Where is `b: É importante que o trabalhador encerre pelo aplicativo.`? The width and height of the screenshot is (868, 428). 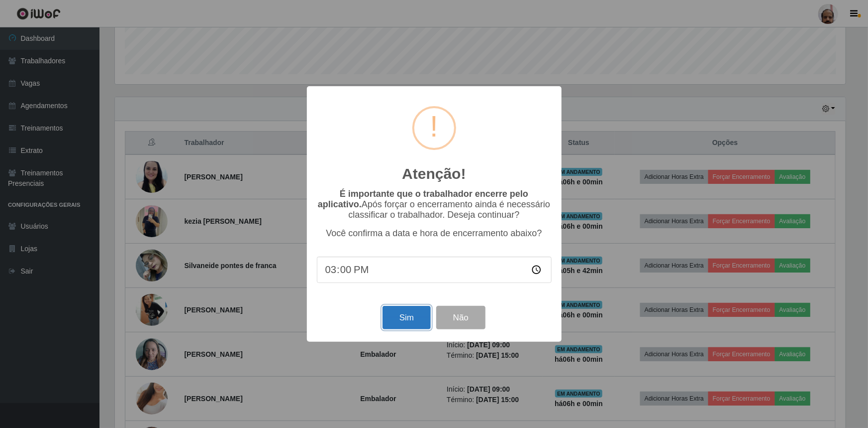 b: É importante que o trabalhador encerre pelo aplicativo. is located at coordinates (423, 199).